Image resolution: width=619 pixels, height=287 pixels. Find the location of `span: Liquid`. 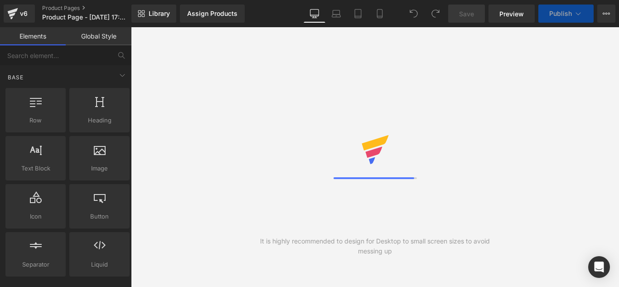

span: Liquid is located at coordinates (99, 264).